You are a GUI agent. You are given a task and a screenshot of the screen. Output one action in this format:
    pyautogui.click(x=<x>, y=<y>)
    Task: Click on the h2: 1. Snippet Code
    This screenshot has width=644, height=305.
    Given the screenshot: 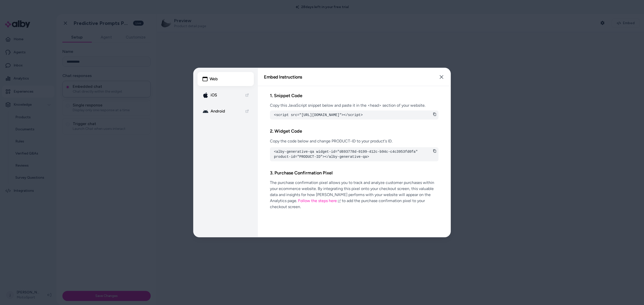 What is the action you would take?
    pyautogui.click(x=354, y=95)
    